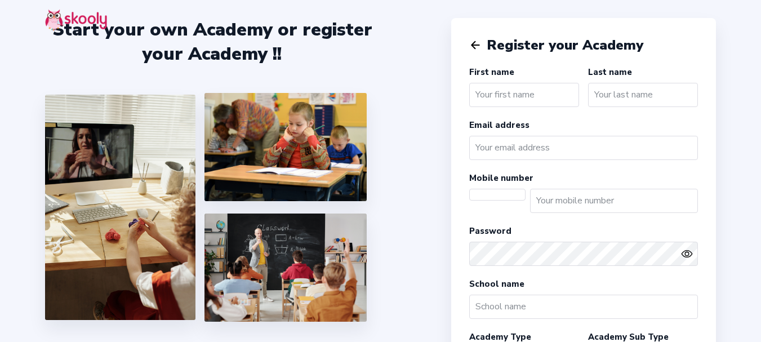  Describe the element at coordinates (491, 72) in the screenshot. I see `label: First name` at that location.